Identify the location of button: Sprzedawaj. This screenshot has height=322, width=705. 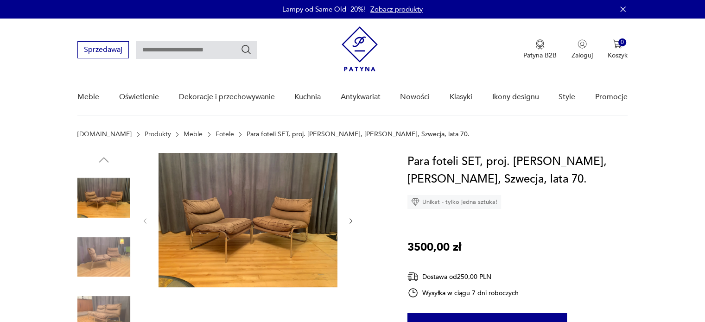
(103, 50).